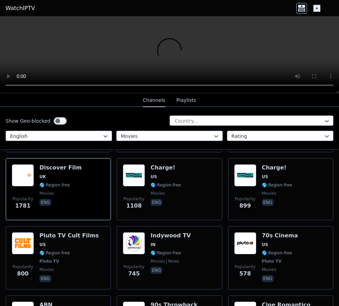 Image resolution: width=339 pixels, height=306 pixels. I want to click on button: Playlists, so click(186, 100).